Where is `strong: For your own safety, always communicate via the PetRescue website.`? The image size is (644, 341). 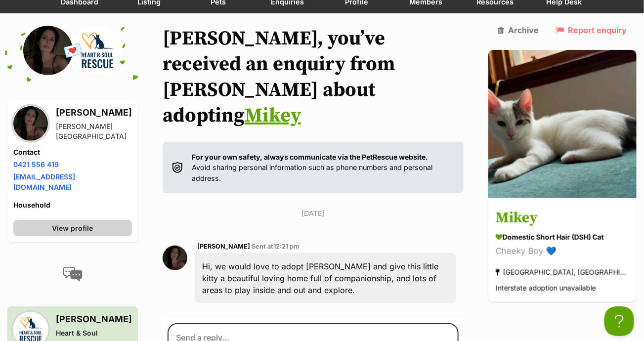 strong: For your own safety, always communicate via the PetRescue website. is located at coordinates (310, 157).